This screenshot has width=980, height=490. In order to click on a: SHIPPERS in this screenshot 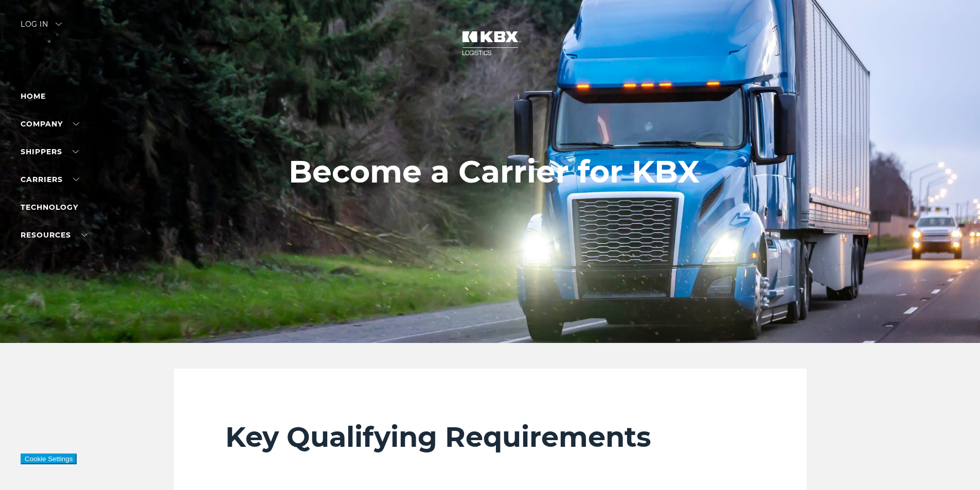, I will do `click(50, 152)`.